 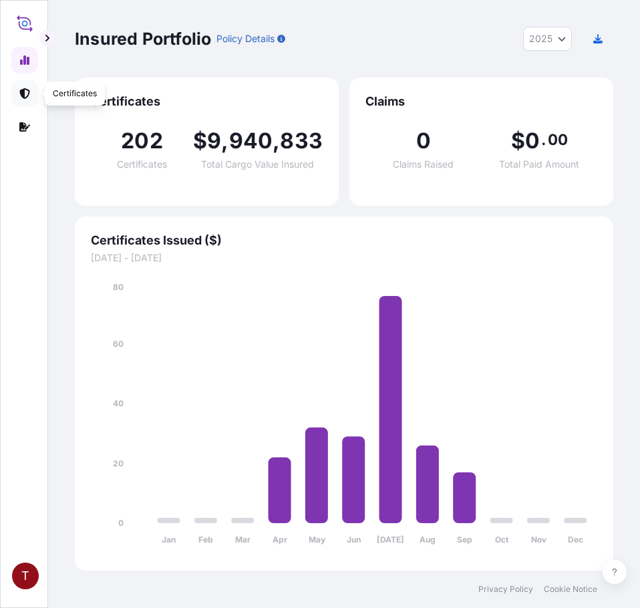 What do you see at coordinates (245, 39) in the screenshot?
I see `p: Policy Details` at bounding box center [245, 39].